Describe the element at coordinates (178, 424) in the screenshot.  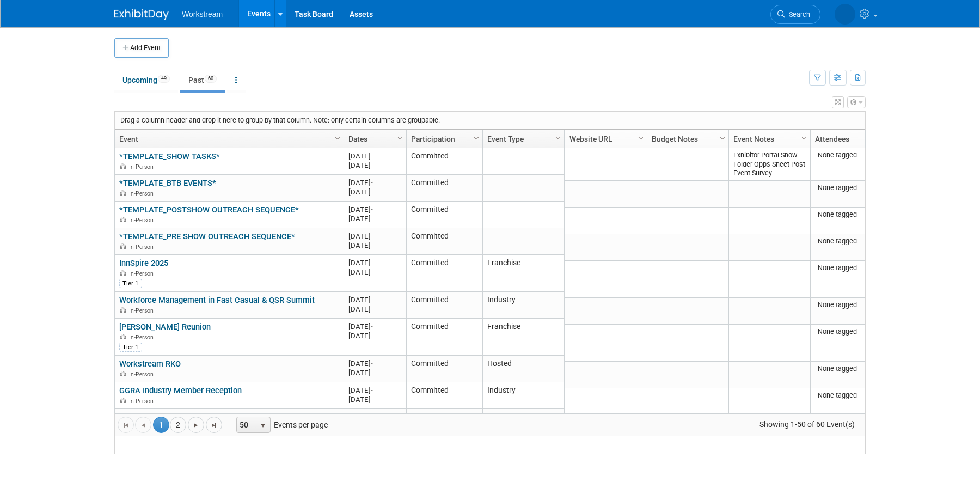
I see `a: 2` at that location.